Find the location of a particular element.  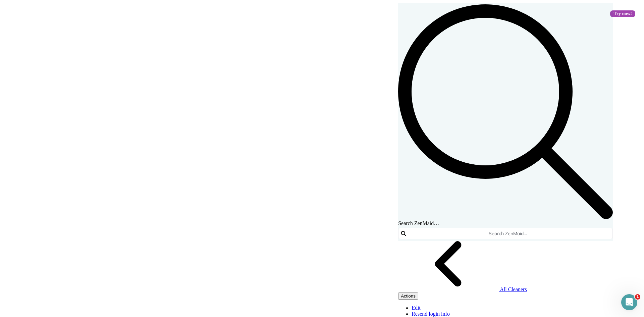

span: All Cleaners is located at coordinates (513, 289).